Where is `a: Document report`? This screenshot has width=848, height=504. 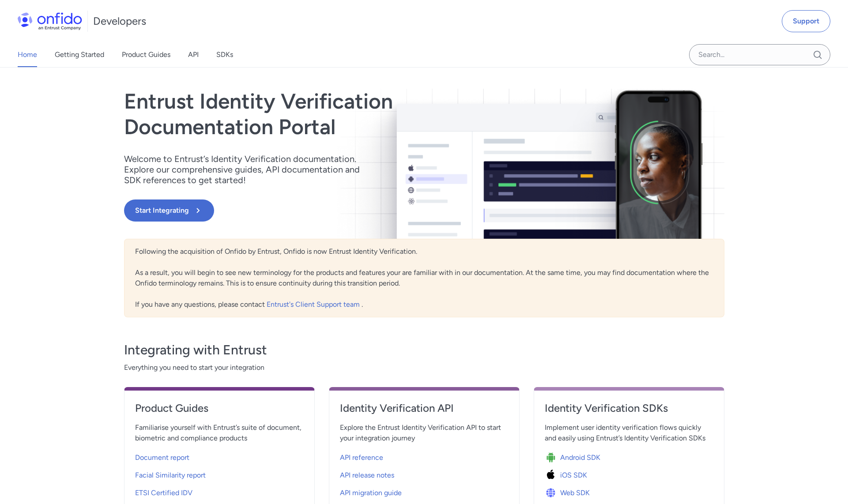 a: Document report is located at coordinates (219, 456).